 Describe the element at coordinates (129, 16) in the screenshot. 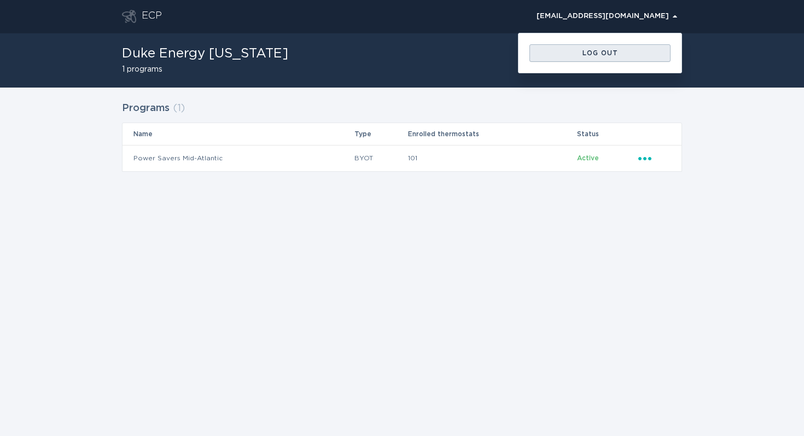

I see `button: Go to dashboard` at that location.